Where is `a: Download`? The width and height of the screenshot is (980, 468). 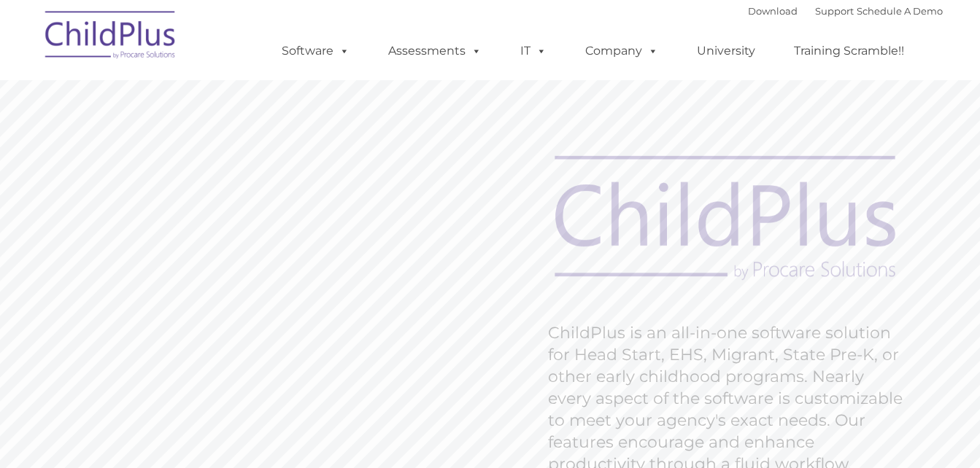 a: Download is located at coordinates (773, 11).